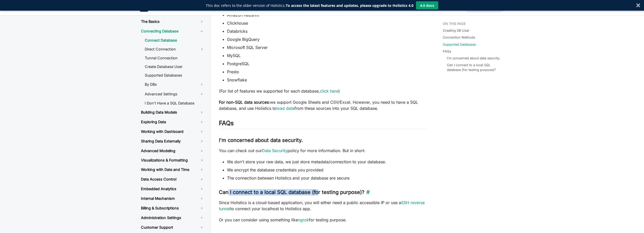 This screenshot has height=233, width=644. What do you see at coordinates (329, 91) in the screenshot?
I see `a: click here` at bounding box center [329, 91].